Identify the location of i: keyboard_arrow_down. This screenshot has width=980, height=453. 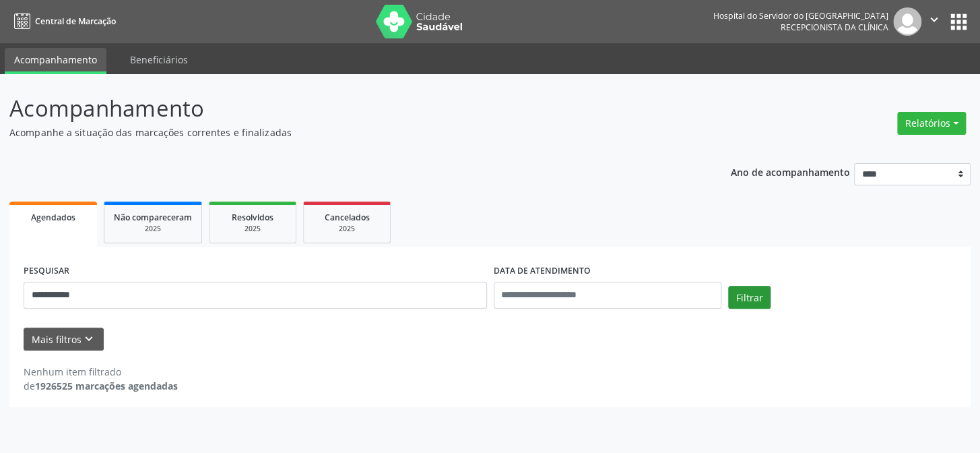
(89, 339).